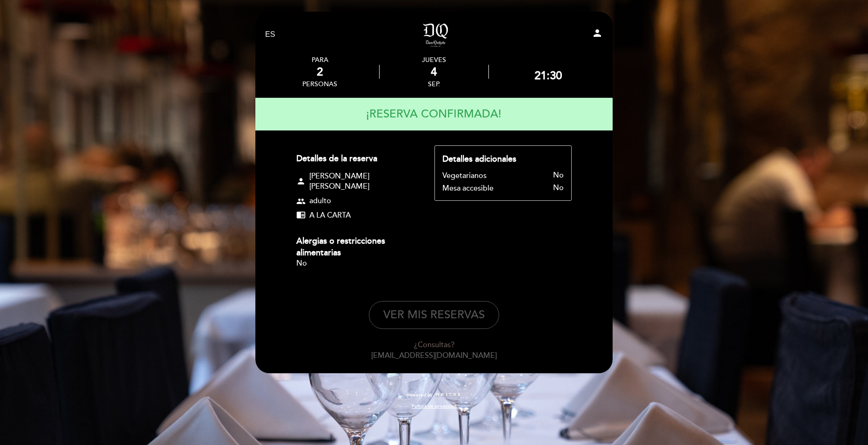 The image size is (868, 445). Describe the element at coordinates (597, 34) in the screenshot. I see `button: person` at that location.